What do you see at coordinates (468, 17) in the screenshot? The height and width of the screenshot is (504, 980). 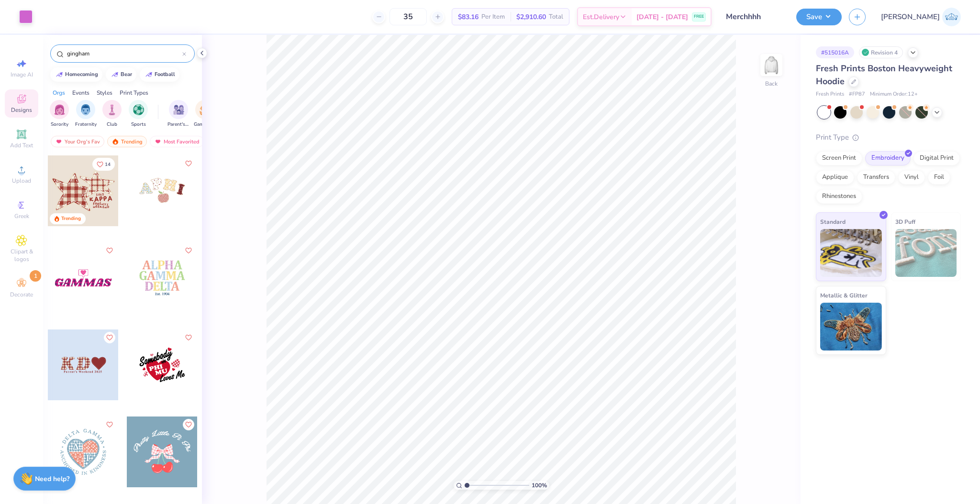 I see `span: $83.16` at bounding box center [468, 17].